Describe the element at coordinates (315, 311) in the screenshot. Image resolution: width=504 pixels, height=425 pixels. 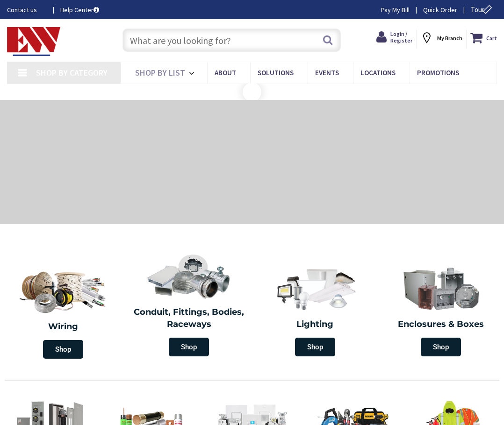
I see `a: Lighting Shop` at that location.